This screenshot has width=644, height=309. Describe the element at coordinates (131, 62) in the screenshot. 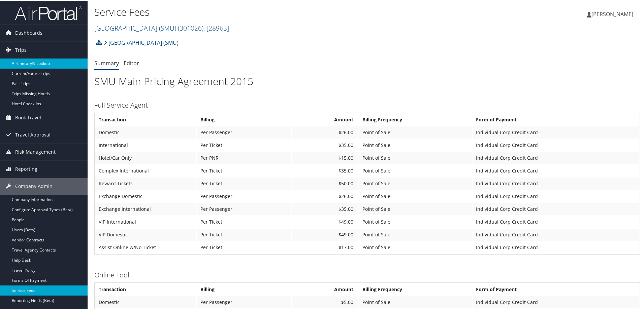

I see `a: Editor` at that location.